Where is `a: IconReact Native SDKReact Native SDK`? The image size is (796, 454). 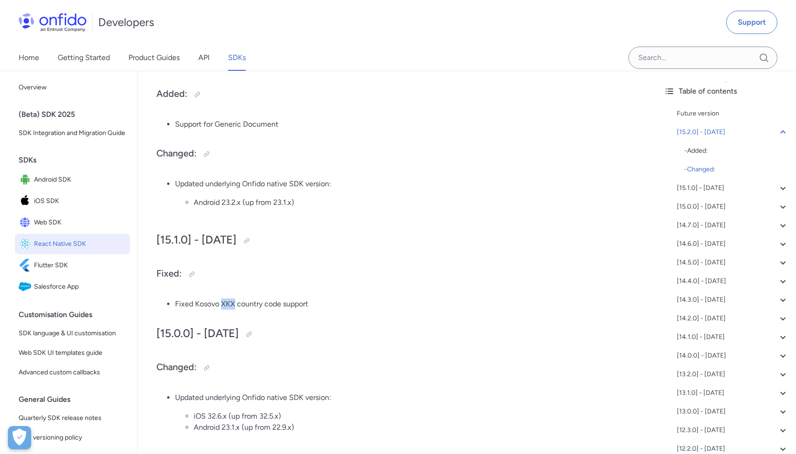
a: IconReact Native SDKReact Native SDK is located at coordinates (72, 244).